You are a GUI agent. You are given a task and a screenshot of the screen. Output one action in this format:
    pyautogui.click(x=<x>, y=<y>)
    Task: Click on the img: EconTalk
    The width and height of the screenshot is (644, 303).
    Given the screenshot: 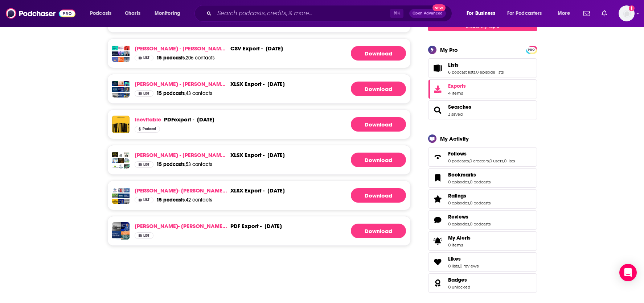 What is the action you would take?
    pyautogui.click(x=115, y=55)
    